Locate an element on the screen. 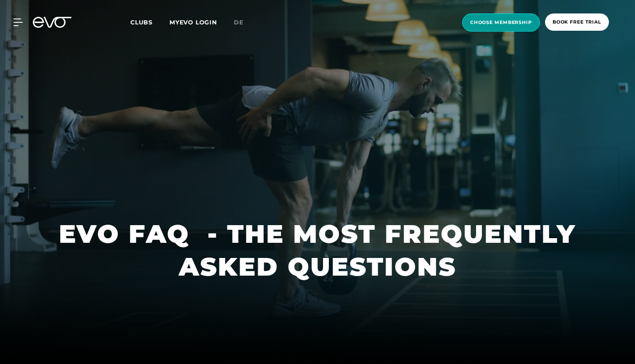 The image size is (635, 364). span: choose membership is located at coordinates (501, 22).